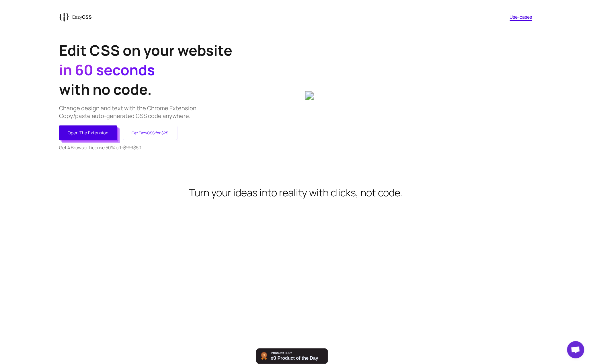  What do you see at coordinates (107, 70) in the screenshot?
I see `span: in 60 seconds` at bounding box center [107, 70].